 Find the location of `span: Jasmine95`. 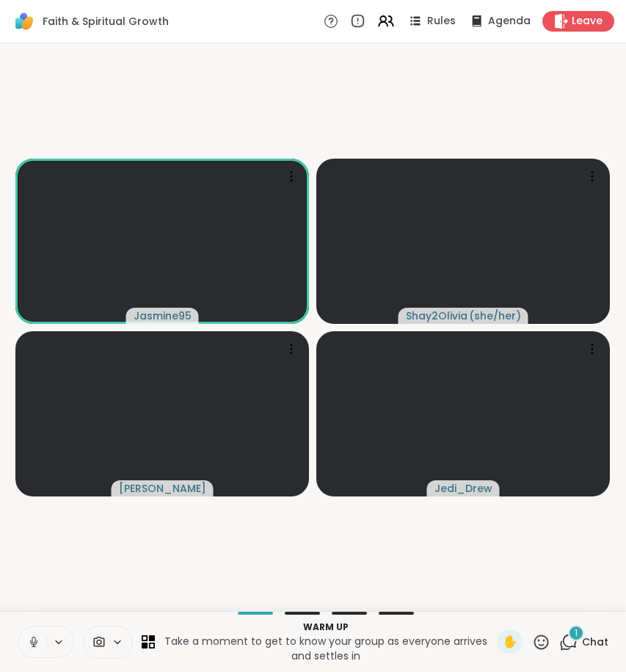

span: Jasmine95 is located at coordinates (162, 316).